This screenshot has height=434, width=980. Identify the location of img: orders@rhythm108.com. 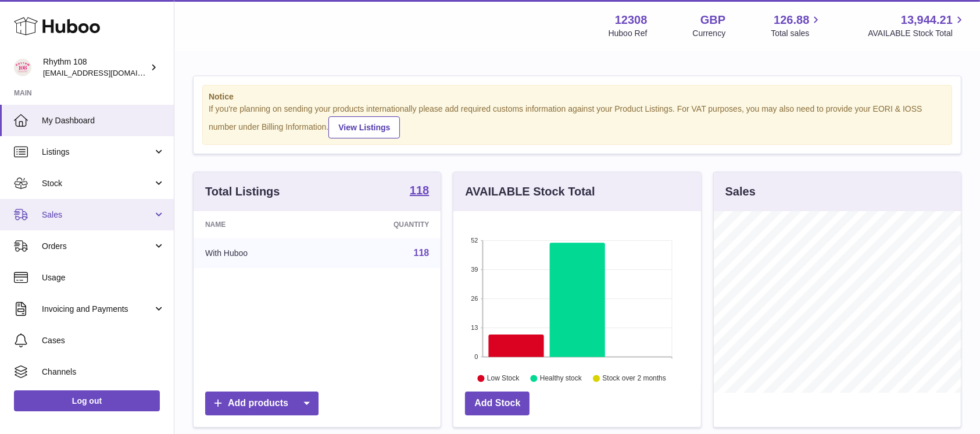
(23, 68).